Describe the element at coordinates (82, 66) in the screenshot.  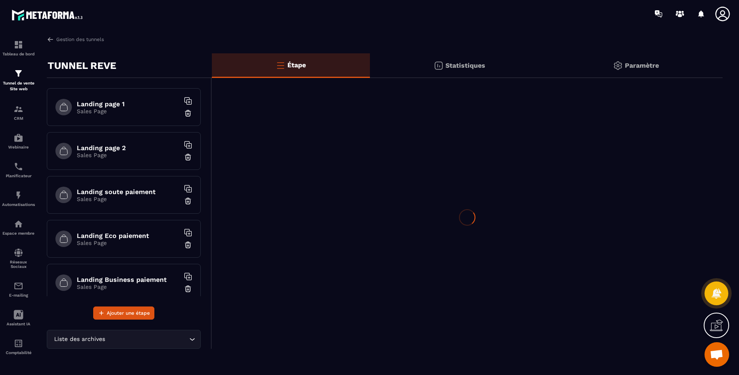
I see `p: TUNNEL REVE` at that location.